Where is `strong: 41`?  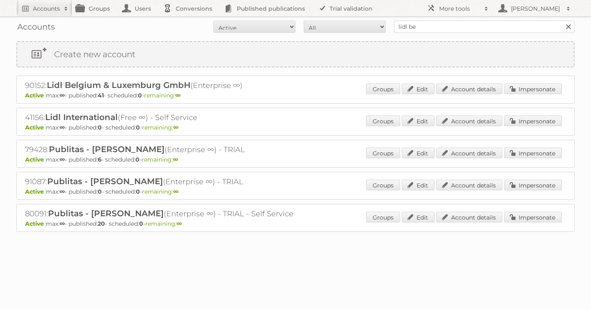
strong: 41 is located at coordinates (101, 95).